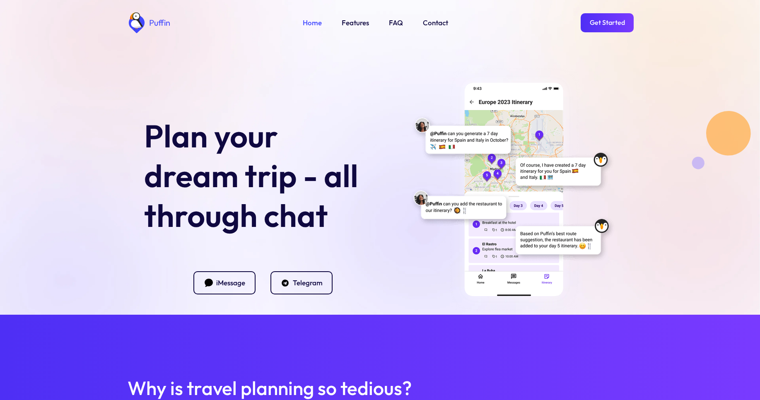  I want to click on img: Icon of an iMessage bubble., so click(208, 283).